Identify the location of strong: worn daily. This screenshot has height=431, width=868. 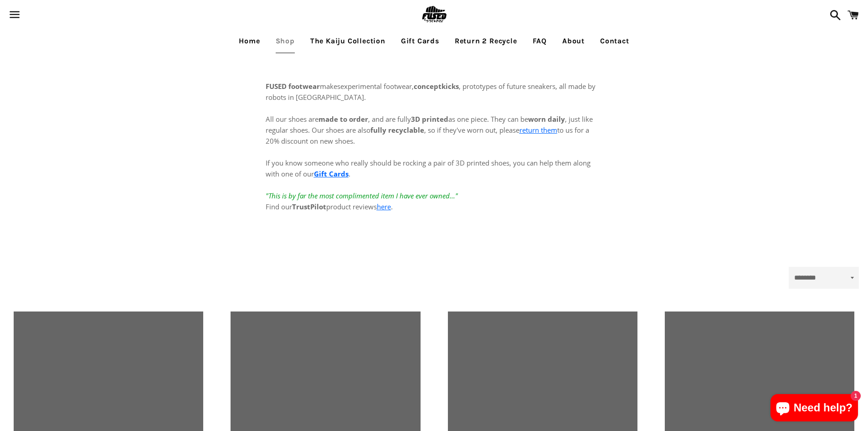
(546, 119).